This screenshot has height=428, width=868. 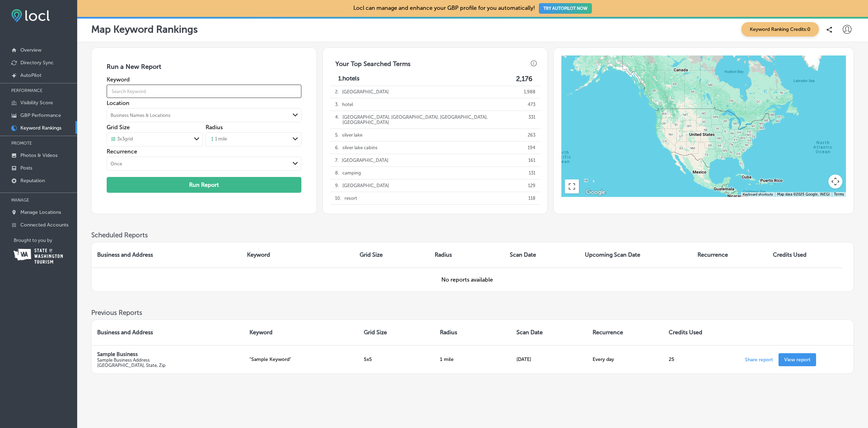 I want to click on p: Visibility Score, so click(x=36, y=102).